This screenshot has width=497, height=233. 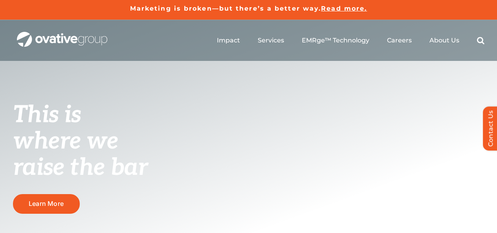 What do you see at coordinates (271, 40) in the screenshot?
I see `a: Services` at bounding box center [271, 40].